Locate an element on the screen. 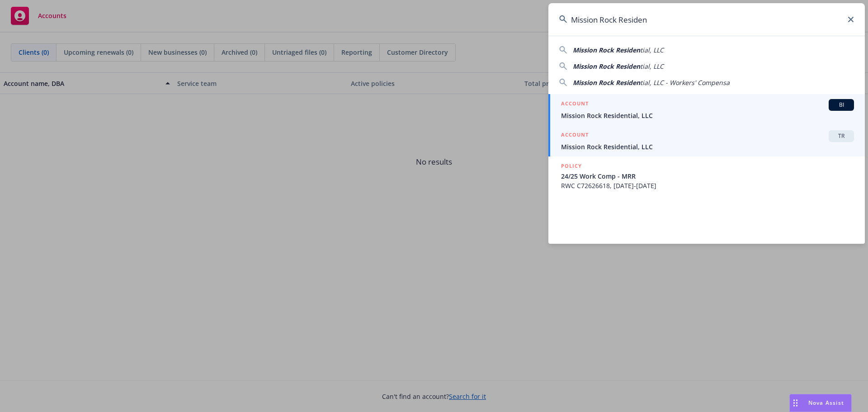 This screenshot has height=412, width=868. input: Search... is located at coordinates (706, 19).